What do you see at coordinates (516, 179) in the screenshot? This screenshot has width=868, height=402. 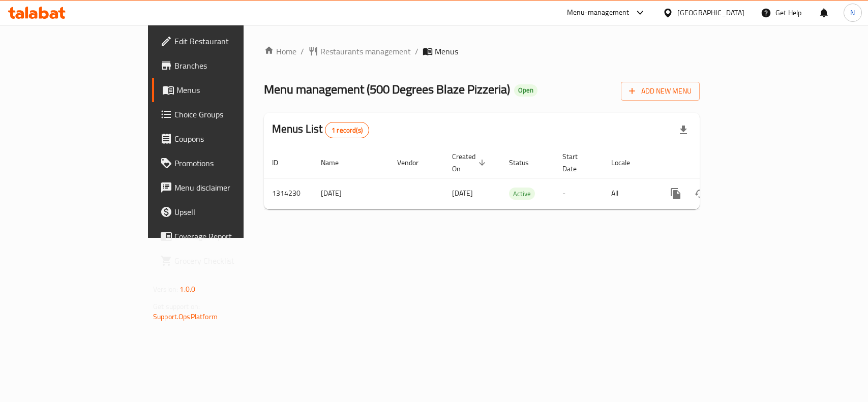 I see `table: enhanced table` at bounding box center [516, 179].